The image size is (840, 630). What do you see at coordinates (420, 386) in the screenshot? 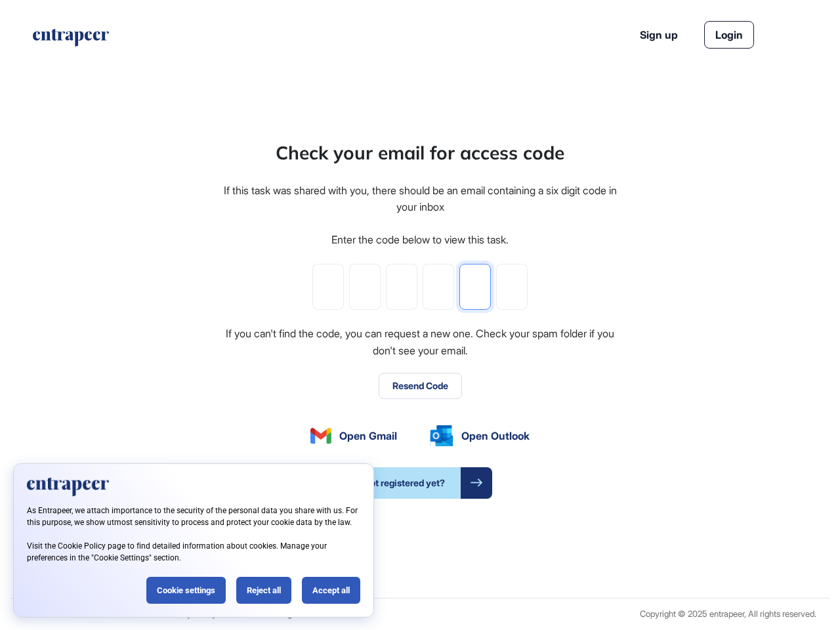
I see `button: Resend Code` at bounding box center [420, 386].